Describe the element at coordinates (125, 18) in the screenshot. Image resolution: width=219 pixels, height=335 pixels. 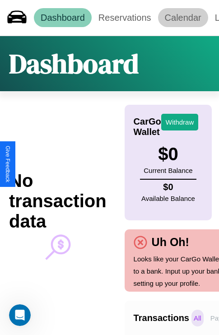
I see `a: Reservations` at that location.